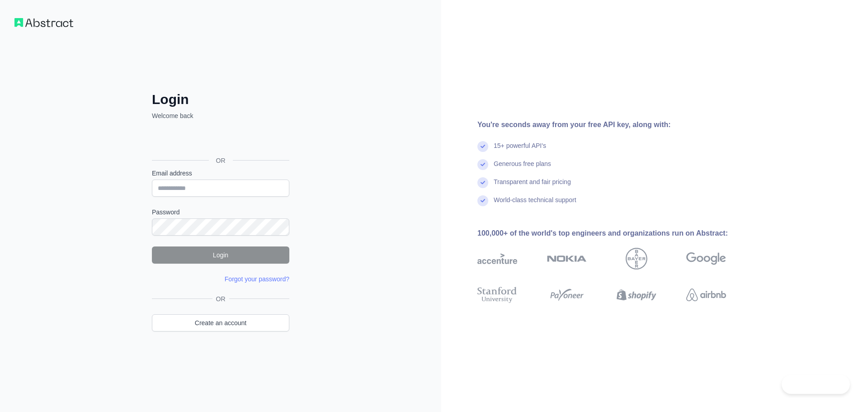 The image size is (868, 412). I want to click on img: google, so click(706, 259).